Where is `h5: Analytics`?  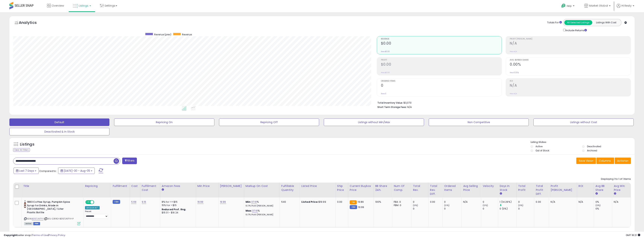 h5: Analytics is located at coordinates (31, 23).